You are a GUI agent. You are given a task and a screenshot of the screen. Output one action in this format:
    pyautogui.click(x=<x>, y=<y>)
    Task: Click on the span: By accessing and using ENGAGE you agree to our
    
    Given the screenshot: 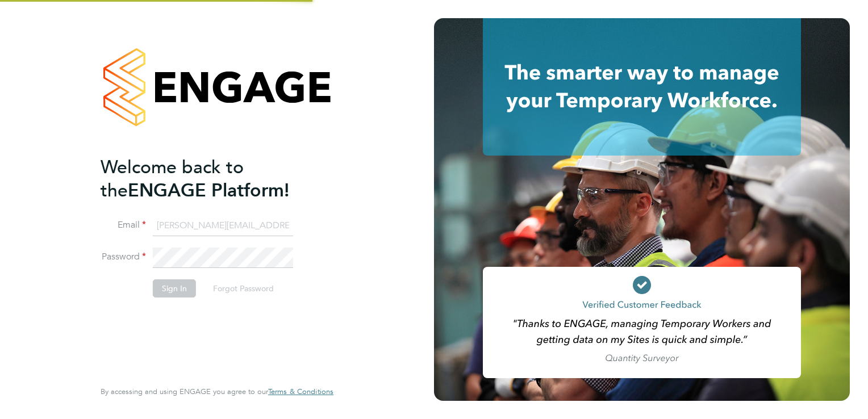 What is the action you would take?
    pyautogui.click(x=217, y=392)
    